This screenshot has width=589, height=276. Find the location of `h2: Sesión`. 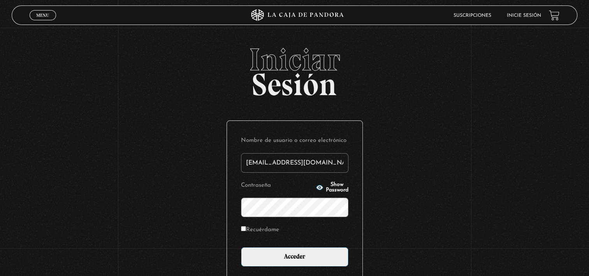

h2: Sesión is located at coordinates (294, 69).